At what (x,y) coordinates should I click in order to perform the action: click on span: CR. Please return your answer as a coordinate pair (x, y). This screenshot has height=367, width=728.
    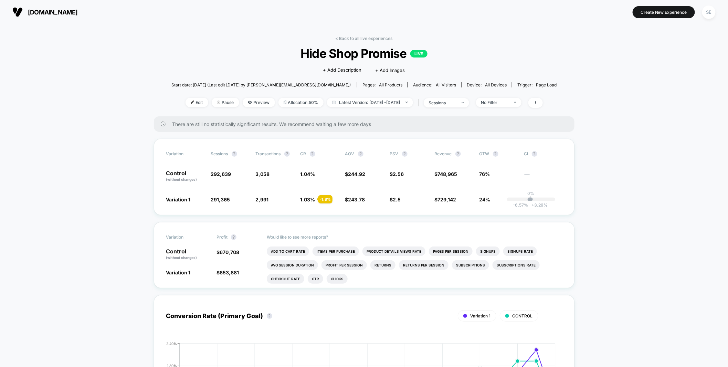
    Looking at the image, I should click on (303, 154).